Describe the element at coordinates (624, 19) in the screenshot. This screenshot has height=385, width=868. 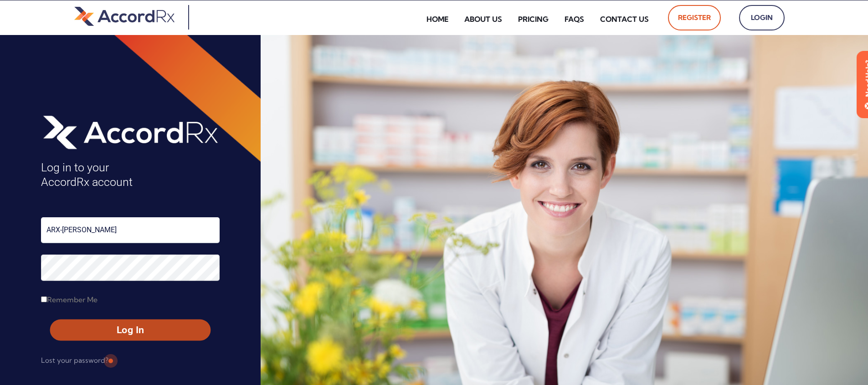
I see `a: Contact Us` at that location.